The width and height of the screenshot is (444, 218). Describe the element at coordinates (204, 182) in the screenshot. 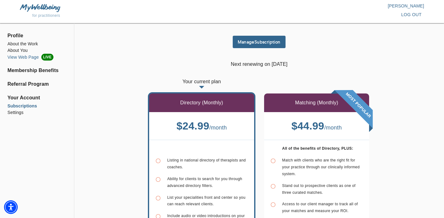

I see `span: Ability for clients to search for you through advanced directory filters.` at that location.